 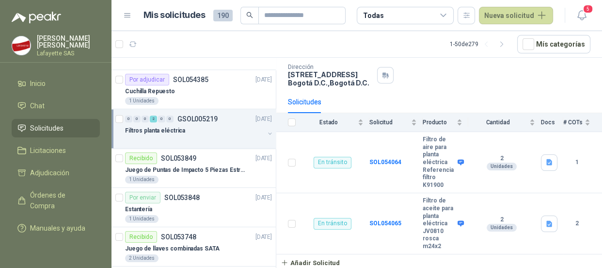 What do you see at coordinates (150, 91) in the screenshot?
I see `p: Cuchilla Repuesto` at bounding box center [150, 91].